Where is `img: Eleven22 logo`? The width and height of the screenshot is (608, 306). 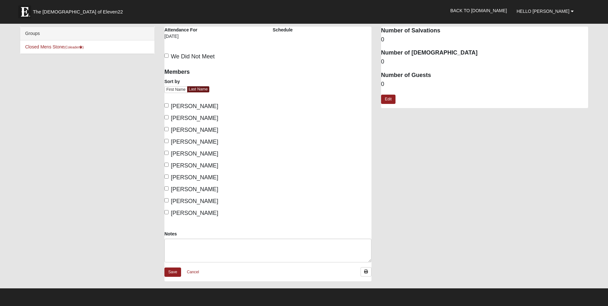 img: Eleven22 logo is located at coordinates (25, 12).